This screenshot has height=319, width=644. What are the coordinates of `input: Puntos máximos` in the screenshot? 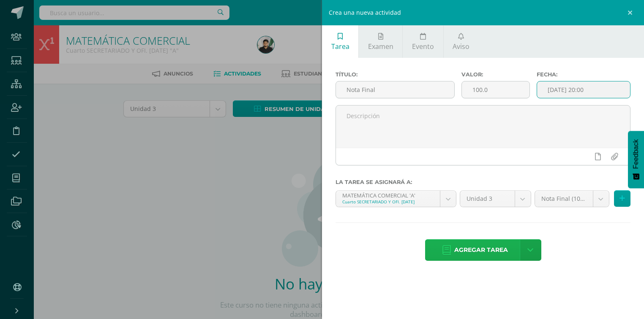 It's located at (496, 89).